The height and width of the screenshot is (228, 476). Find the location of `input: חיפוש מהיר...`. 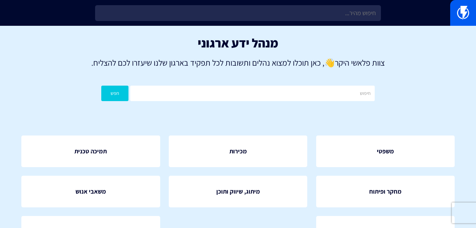

input: חיפוש מהיר... is located at coordinates (237, 13).